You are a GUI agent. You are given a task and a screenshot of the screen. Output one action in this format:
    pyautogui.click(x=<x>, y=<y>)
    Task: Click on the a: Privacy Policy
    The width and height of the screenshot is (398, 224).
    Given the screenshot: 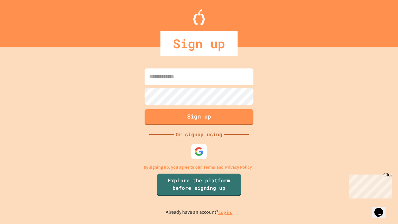 What is the action you would take?
    pyautogui.click(x=238, y=167)
    